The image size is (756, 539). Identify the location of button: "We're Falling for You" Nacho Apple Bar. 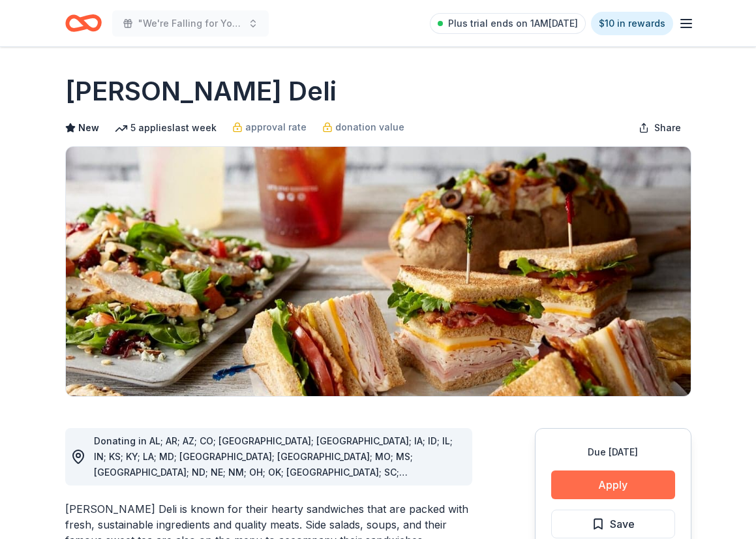
(191, 23).